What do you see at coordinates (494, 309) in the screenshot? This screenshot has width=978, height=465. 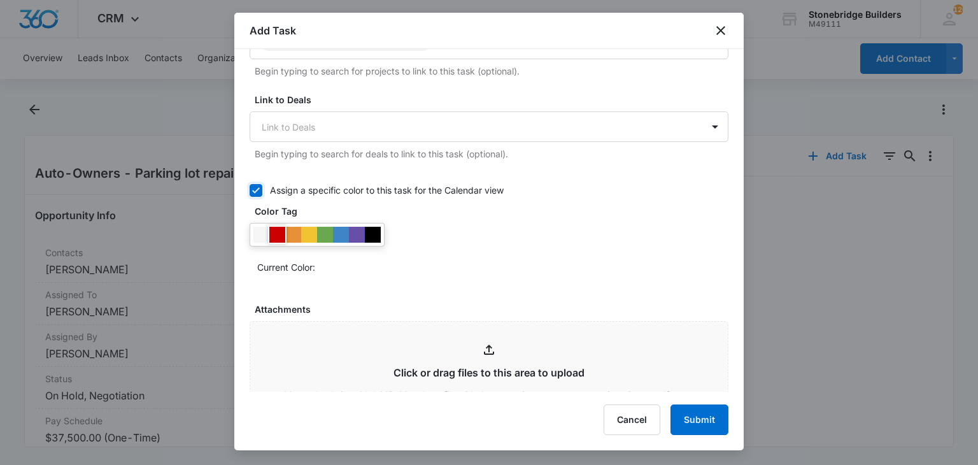 I see `label: Attachments` at bounding box center [494, 309].